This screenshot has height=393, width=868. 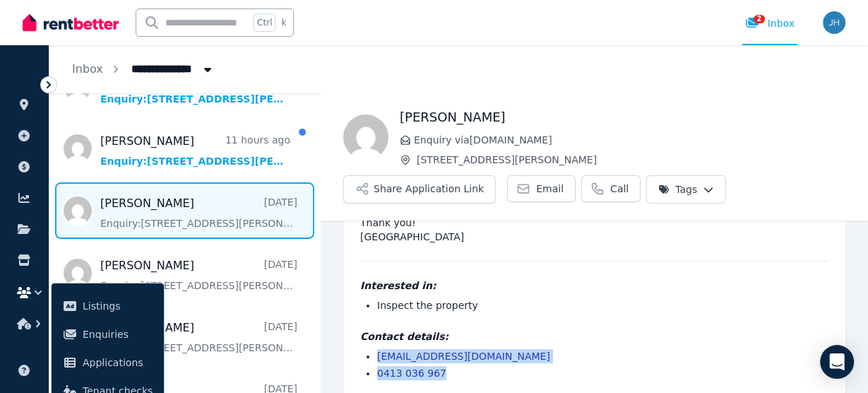 What do you see at coordinates (419, 190) in the screenshot?
I see `button: Share Application Link` at bounding box center [419, 190].